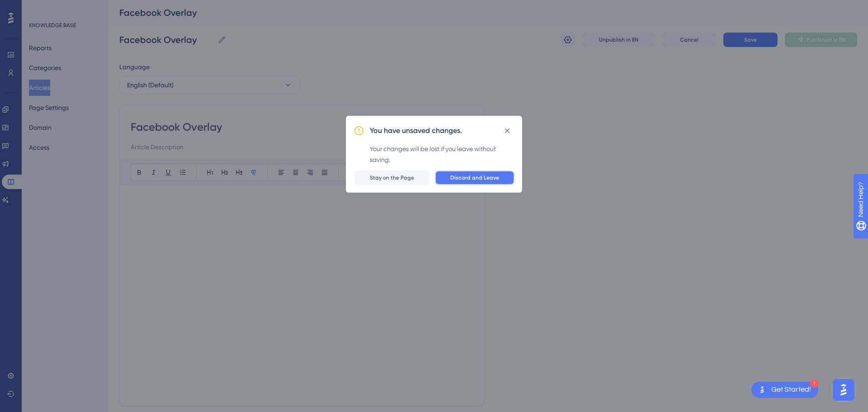 Image resolution: width=868 pixels, height=412 pixels. Describe the element at coordinates (475, 178) in the screenshot. I see `span: Discard and Leave` at that location.